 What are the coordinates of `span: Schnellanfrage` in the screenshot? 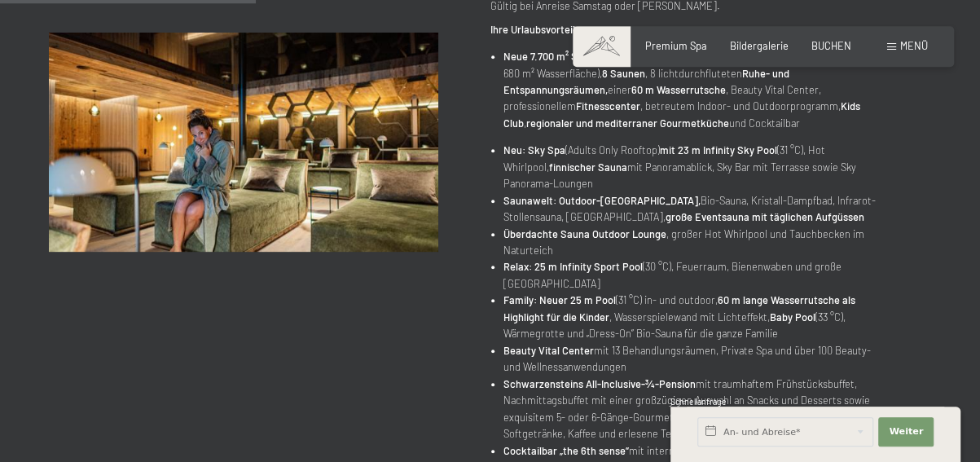 It's located at (699, 402).